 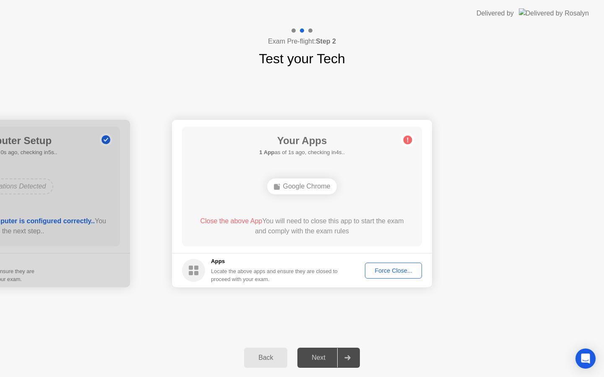 I want to click on h5: Apps, so click(x=274, y=262).